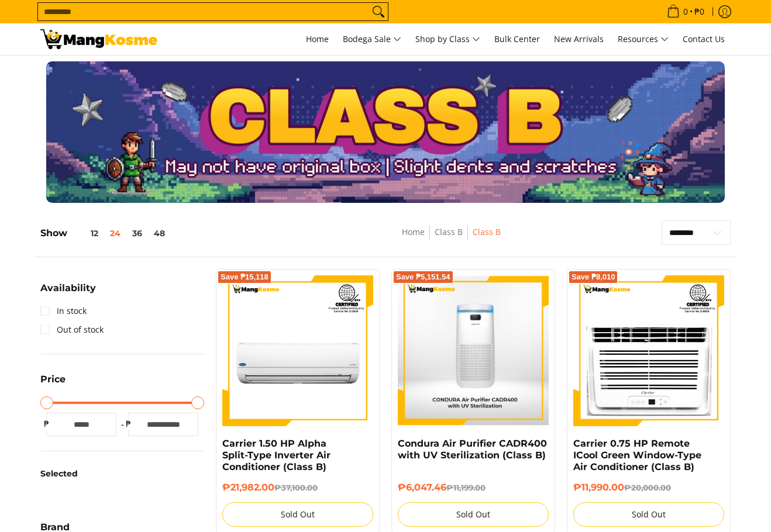  What do you see at coordinates (85, 233) in the screenshot?
I see `button: 12` at bounding box center [85, 233].